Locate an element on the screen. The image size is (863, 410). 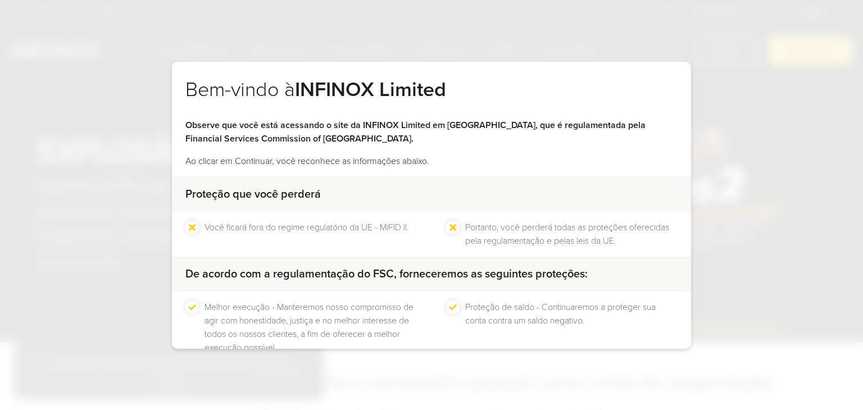
strong: Proteção que você perderá is located at coordinates (253, 194).